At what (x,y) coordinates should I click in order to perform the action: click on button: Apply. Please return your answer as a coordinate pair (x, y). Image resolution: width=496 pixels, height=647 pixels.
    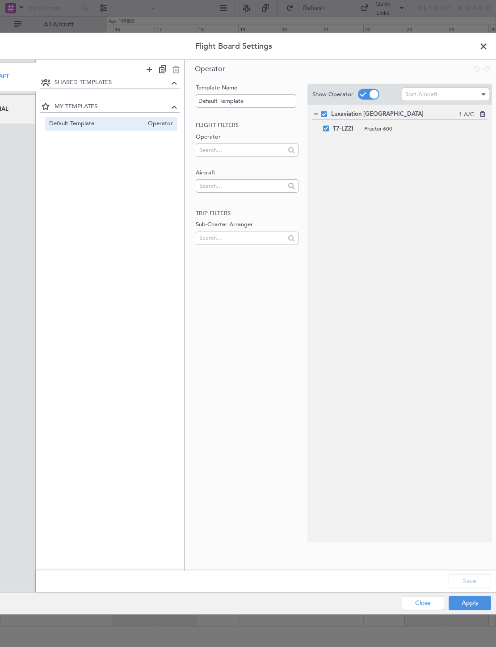
    Looking at the image, I should click on (470, 603).